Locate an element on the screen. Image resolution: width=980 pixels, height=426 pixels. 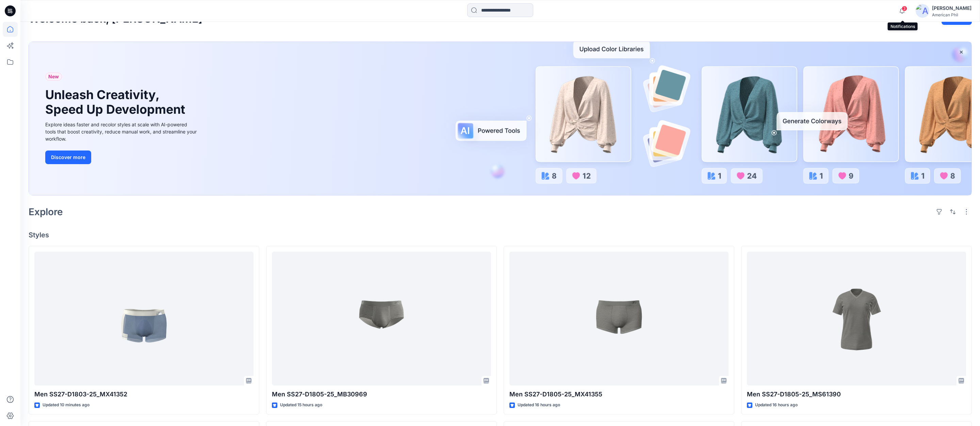
p: Men SS27-D1805-25_MB30969 is located at coordinates (382, 394).